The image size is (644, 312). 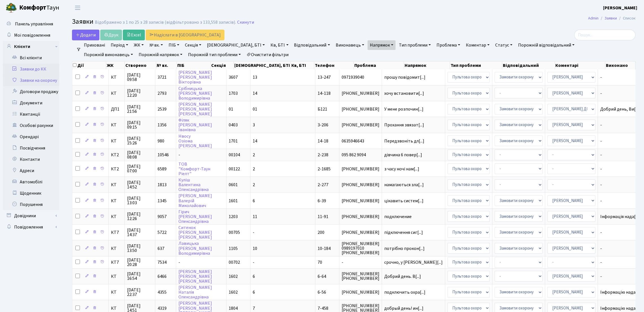 What do you see at coordinates (415, 45) in the screenshot?
I see `a: Тип проблеми` at bounding box center [415, 45].